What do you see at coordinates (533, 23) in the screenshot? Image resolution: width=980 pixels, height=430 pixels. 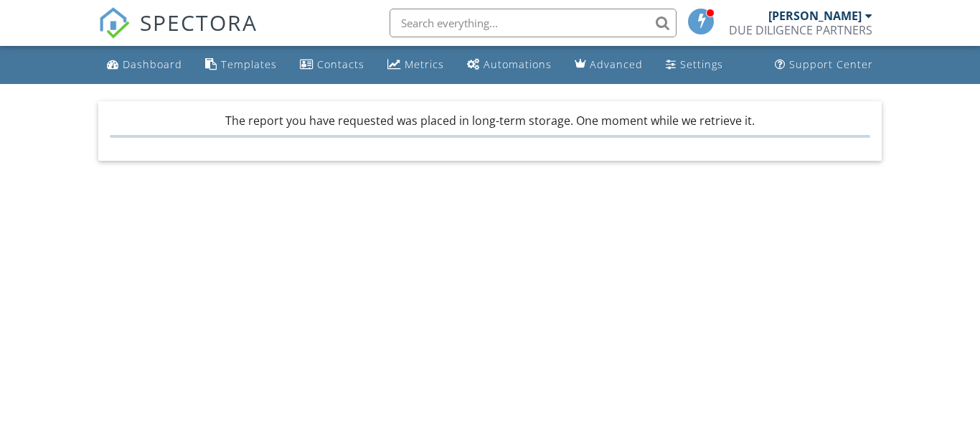 I see `input: Search everything...` at bounding box center [533, 23].